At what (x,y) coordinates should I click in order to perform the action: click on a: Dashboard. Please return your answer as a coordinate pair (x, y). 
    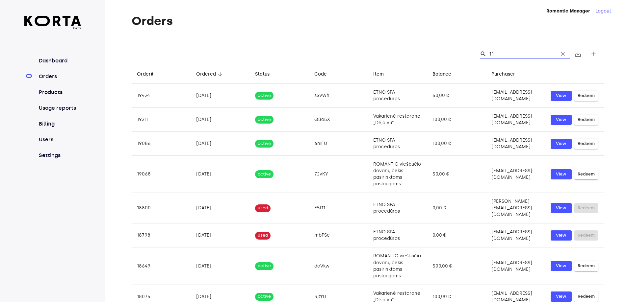
    Looking at the image, I should click on (59, 61).